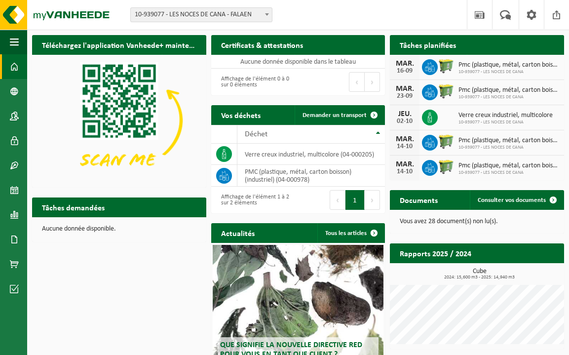 The width and height of the screenshot is (569, 355). Describe the element at coordinates (256, 134) in the screenshot. I see `span: Déchet` at that location.